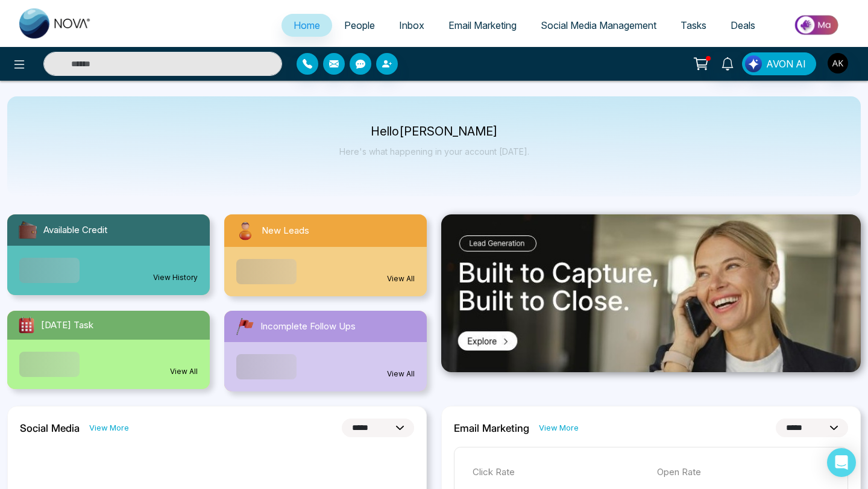  I want to click on span: AVON AI, so click(786, 64).